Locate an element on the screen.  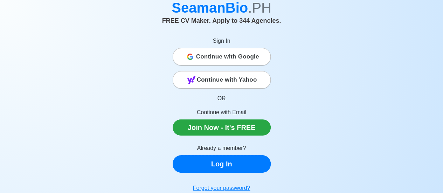
span: FREE CV Maker. Apply to 344 Agencies. is located at coordinates (221, 21).